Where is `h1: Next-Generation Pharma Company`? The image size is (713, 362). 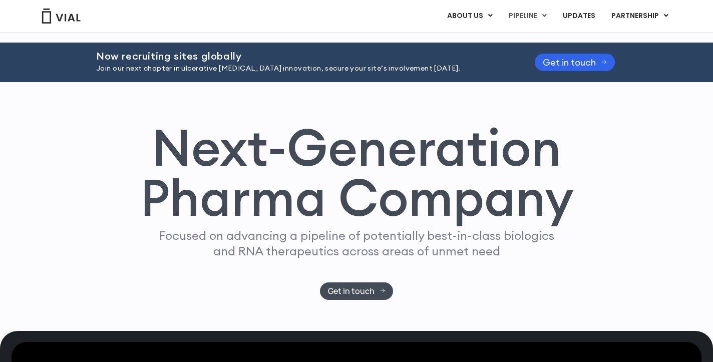 h1: Next-Generation Pharma Company is located at coordinates (356, 173).